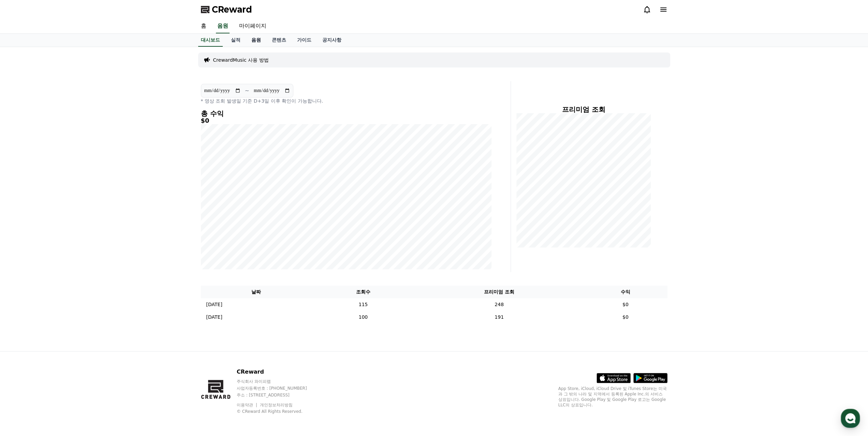 This screenshot has height=436, width=868. Describe the element at coordinates (584, 109) in the screenshot. I see `h4: 프리미엄 조회` at that location.